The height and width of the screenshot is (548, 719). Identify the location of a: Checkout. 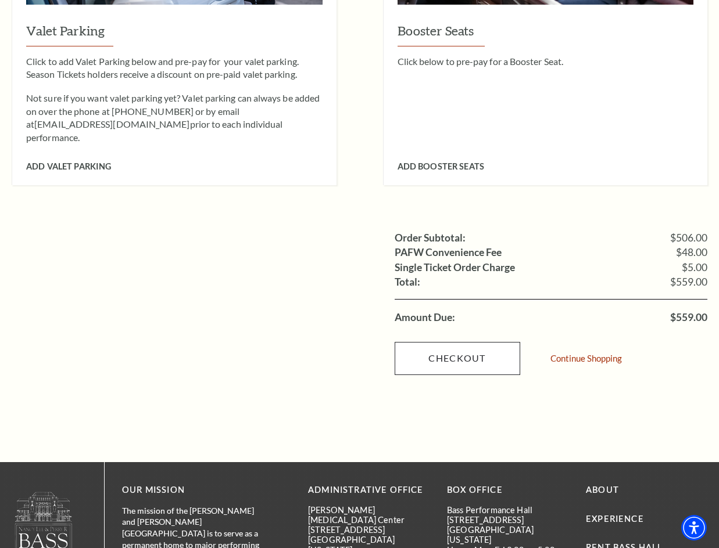
(457, 358).